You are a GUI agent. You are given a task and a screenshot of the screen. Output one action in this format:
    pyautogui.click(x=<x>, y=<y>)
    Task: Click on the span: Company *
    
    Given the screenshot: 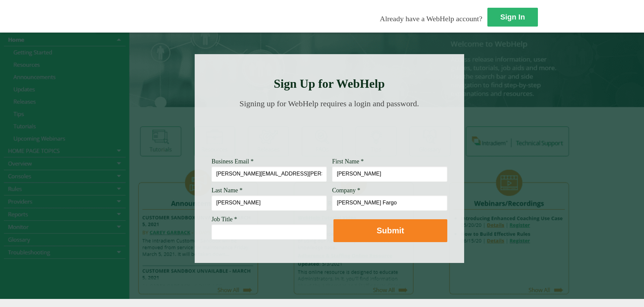 What is the action you would take?
    pyautogui.click(x=346, y=190)
    